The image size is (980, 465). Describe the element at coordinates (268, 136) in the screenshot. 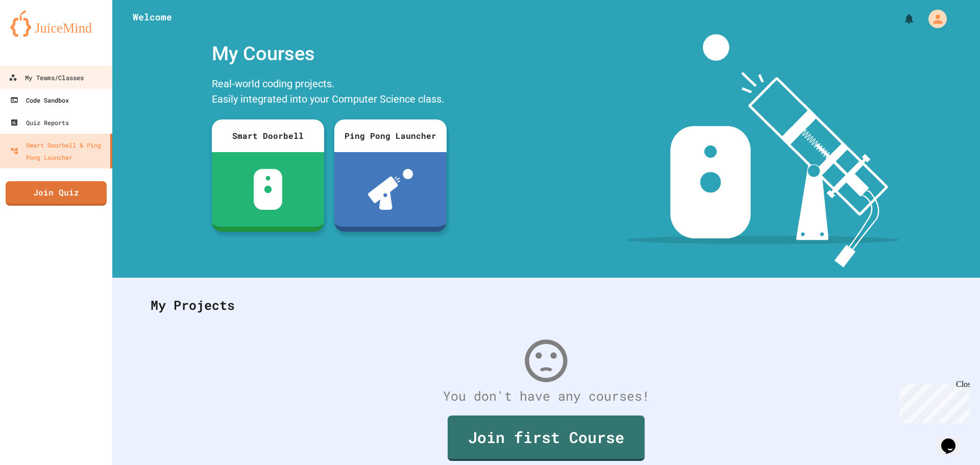

I see `div: Smart Doorbell` at that location.